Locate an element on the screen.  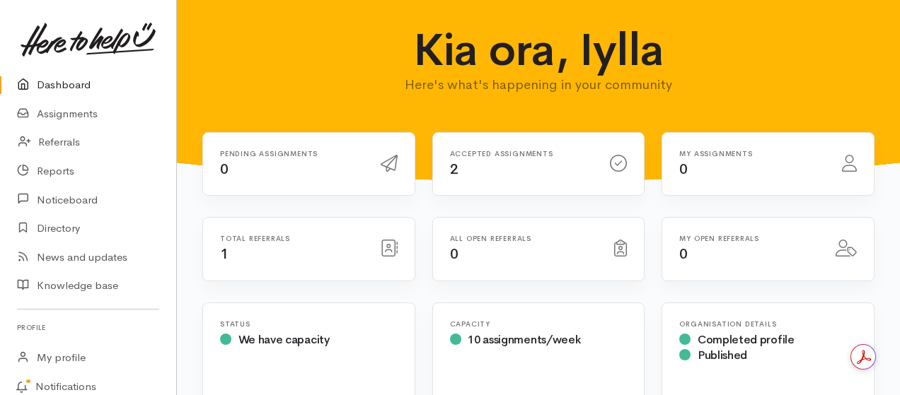
h6: All open referrals is located at coordinates (524, 238).